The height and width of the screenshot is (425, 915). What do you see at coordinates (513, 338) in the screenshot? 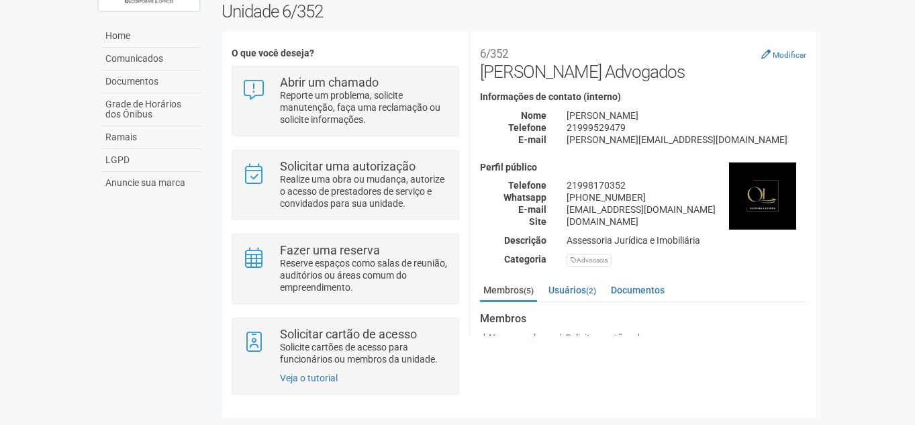
I see `a: Novo membro` at bounding box center [513, 338].